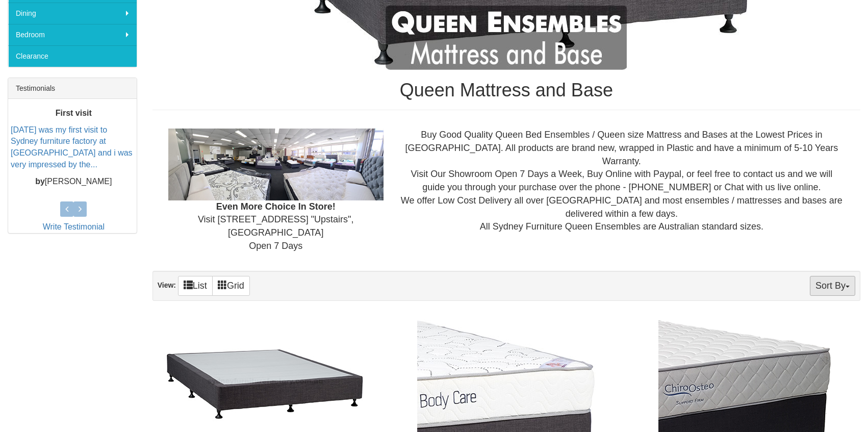 The width and height of the screenshot is (868, 432). I want to click on a: Bedroom, so click(72, 35).